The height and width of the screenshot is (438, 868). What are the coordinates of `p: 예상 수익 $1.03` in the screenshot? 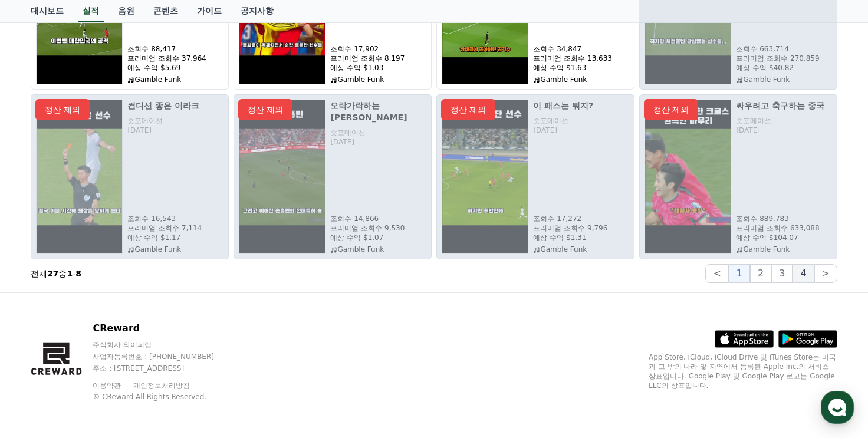 It's located at (378, 67).